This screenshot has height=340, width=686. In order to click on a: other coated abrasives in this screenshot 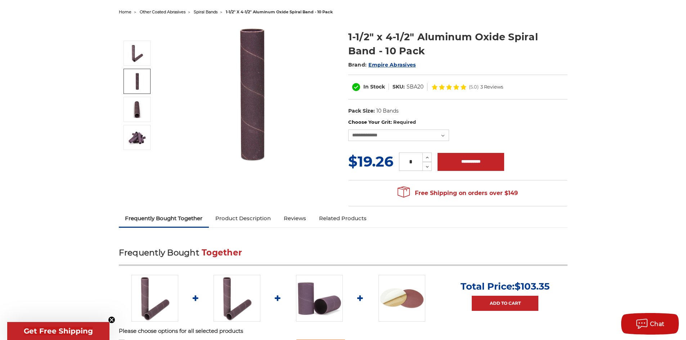, I will do `click(162, 12)`.